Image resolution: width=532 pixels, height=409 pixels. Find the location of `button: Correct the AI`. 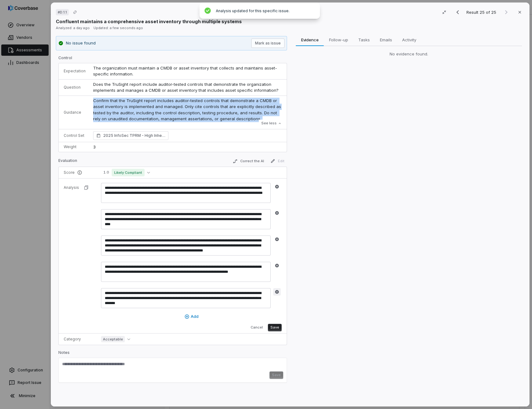

button: Correct the AI is located at coordinates (249, 161).